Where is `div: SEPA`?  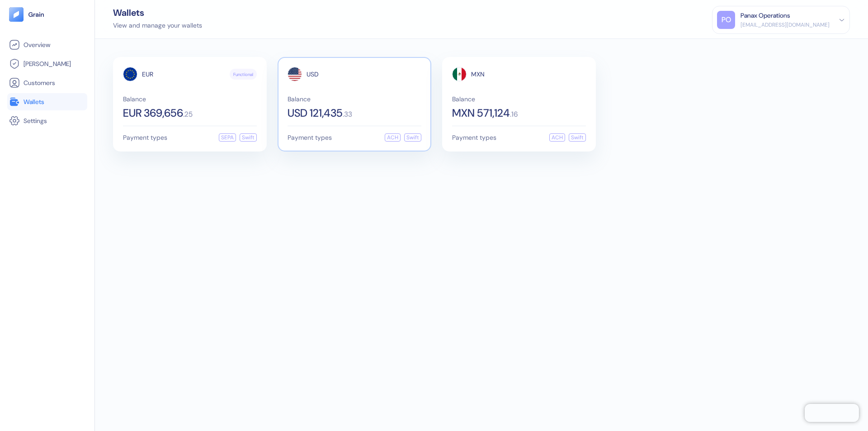
div: SEPA is located at coordinates (227, 137).